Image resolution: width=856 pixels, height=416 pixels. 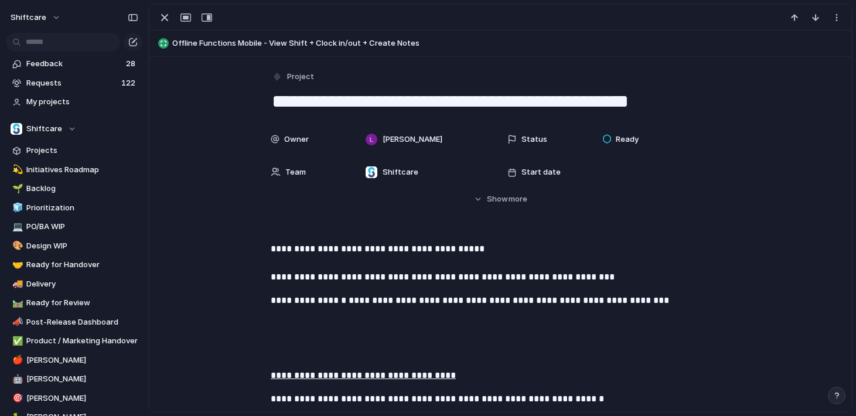 I want to click on div: 💫Initiatives Roadmap, so click(x=74, y=170).